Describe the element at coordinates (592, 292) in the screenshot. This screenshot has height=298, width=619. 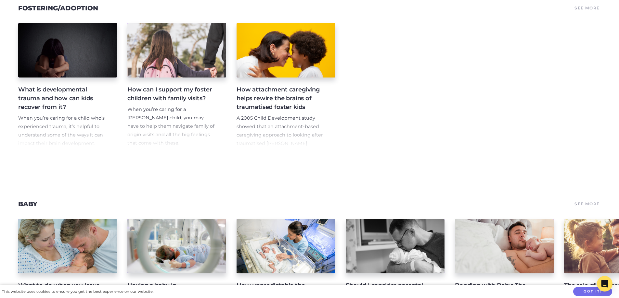
I see `button: Got it!` at that location.